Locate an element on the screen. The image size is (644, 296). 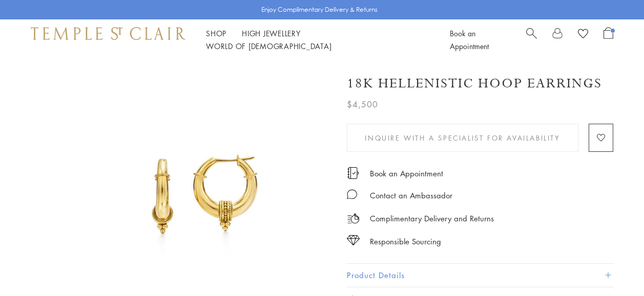
h1: 18K Hellenistic Hoop Earrings is located at coordinates (474, 84).